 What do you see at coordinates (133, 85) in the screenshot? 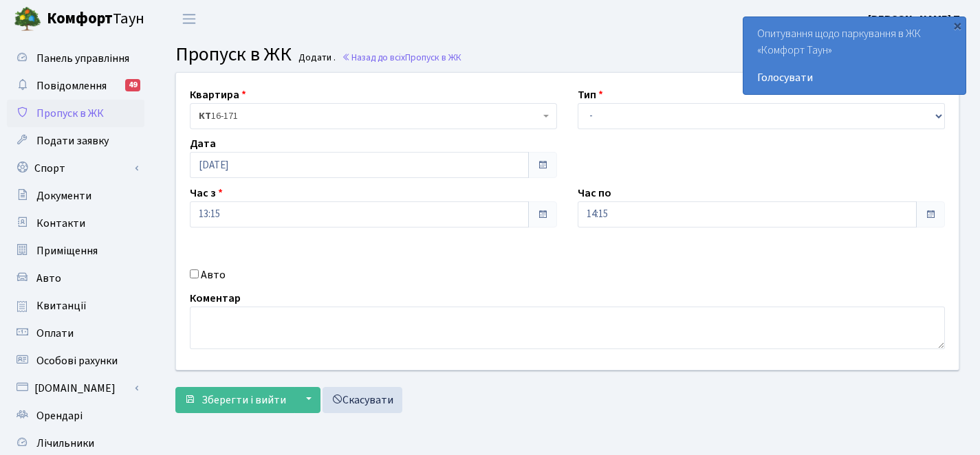
I see `div: 49` at bounding box center [133, 85].